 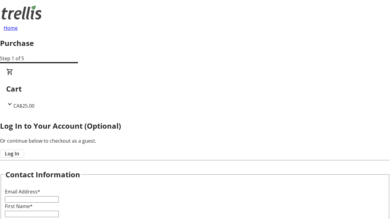 I want to click on label: Email Address*, so click(x=23, y=192).